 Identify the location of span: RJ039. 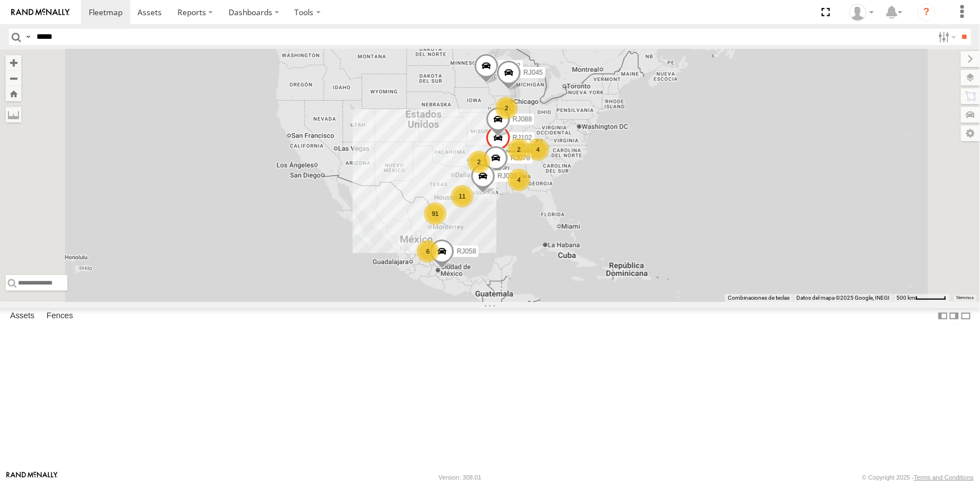
(507, 176).